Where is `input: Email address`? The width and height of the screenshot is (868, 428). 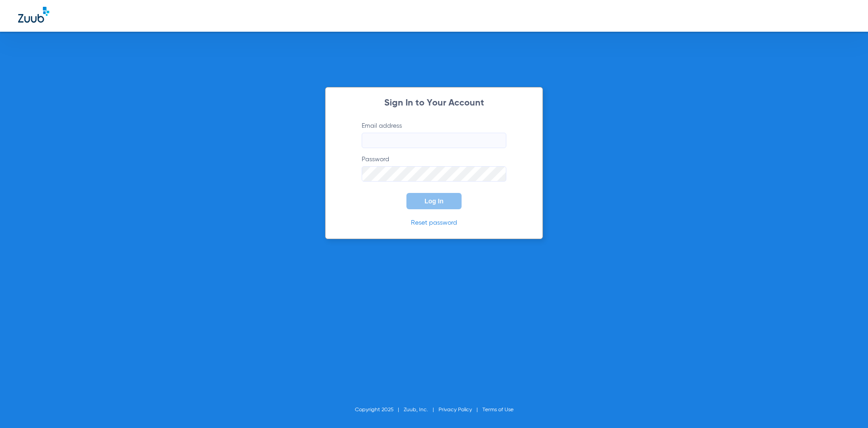
input: Email address is located at coordinates (434, 140).